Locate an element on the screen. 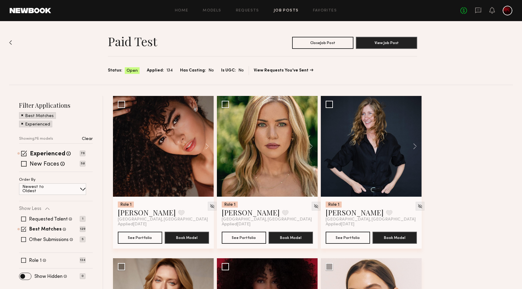 This screenshot has height=289, width=522. a: Home is located at coordinates (181, 11).